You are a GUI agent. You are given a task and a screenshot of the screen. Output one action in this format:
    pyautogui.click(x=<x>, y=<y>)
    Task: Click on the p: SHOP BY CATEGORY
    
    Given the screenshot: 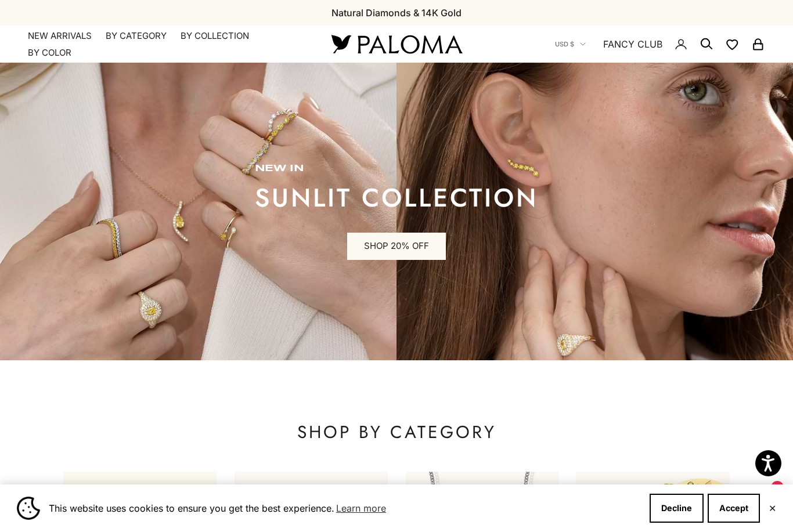 What is the action you would take?
    pyautogui.click(x=397, y=432)
    